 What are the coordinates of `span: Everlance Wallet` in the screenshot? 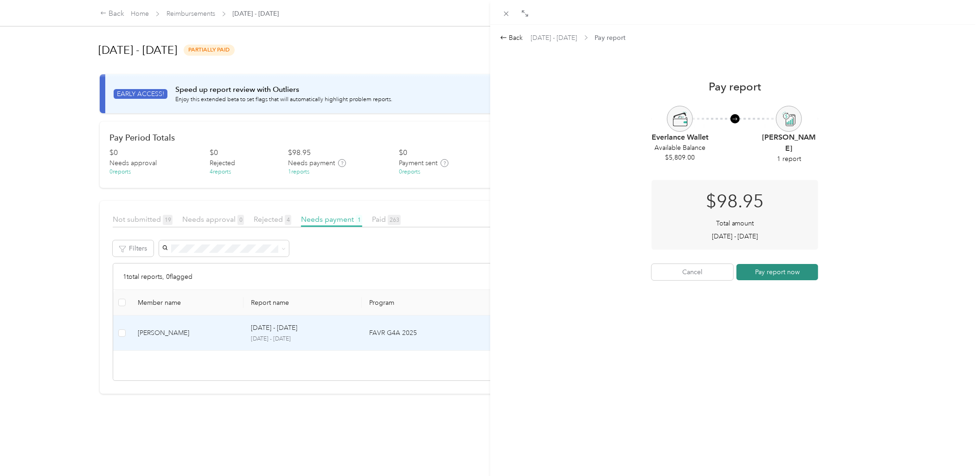 It's located at (680, 137).